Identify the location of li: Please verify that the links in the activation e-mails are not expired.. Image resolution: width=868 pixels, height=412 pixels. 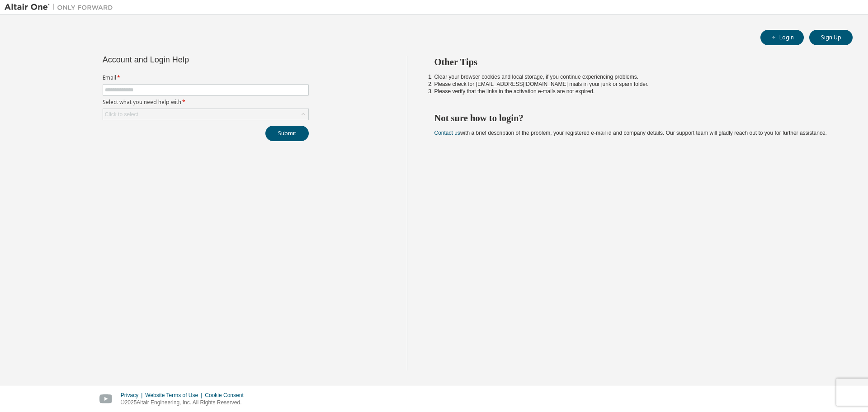
(636, 91).